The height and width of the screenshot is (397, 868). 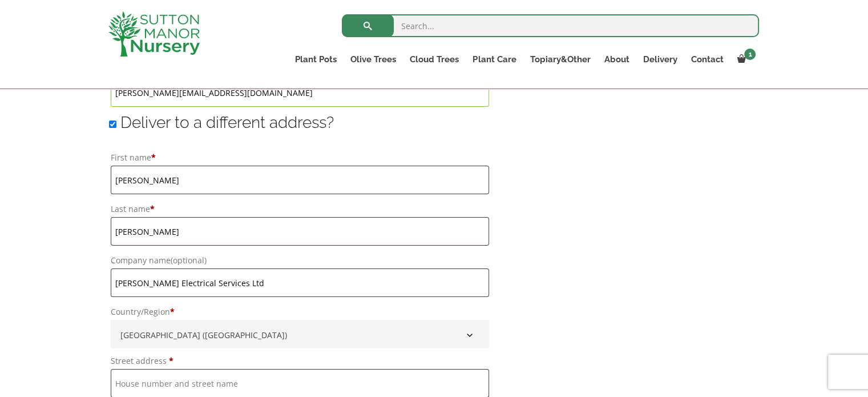 I want to click on span: United Kingdom (UK), so click(x=300, y=335).